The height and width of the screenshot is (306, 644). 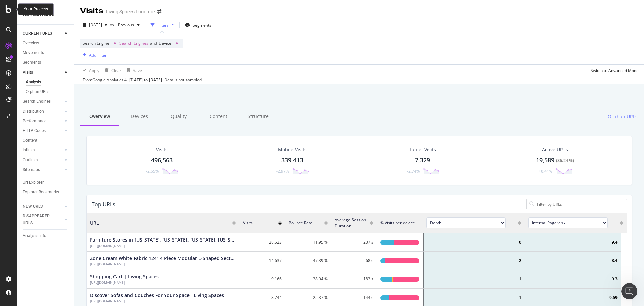 I want to click on div: 38.94 %, so click(x=308, y=279).